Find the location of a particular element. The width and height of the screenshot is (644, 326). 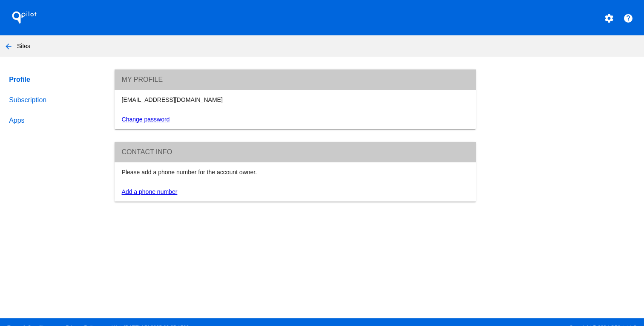

span: My Profile is located at coordinates (142, 79).